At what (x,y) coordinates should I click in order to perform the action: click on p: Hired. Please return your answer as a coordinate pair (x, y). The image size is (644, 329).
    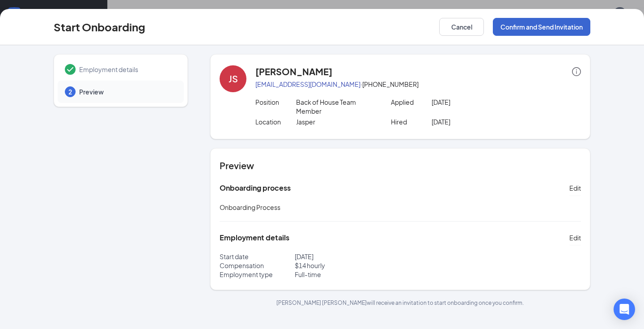
    Looking at the image, I should click on (410, 121).